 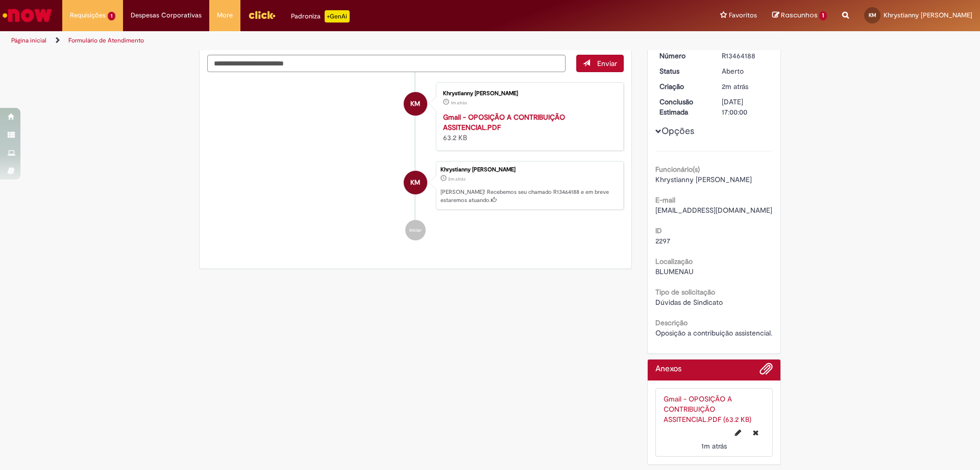 I want to click on ul: Trilhas de página, so click(x=326, y=40).